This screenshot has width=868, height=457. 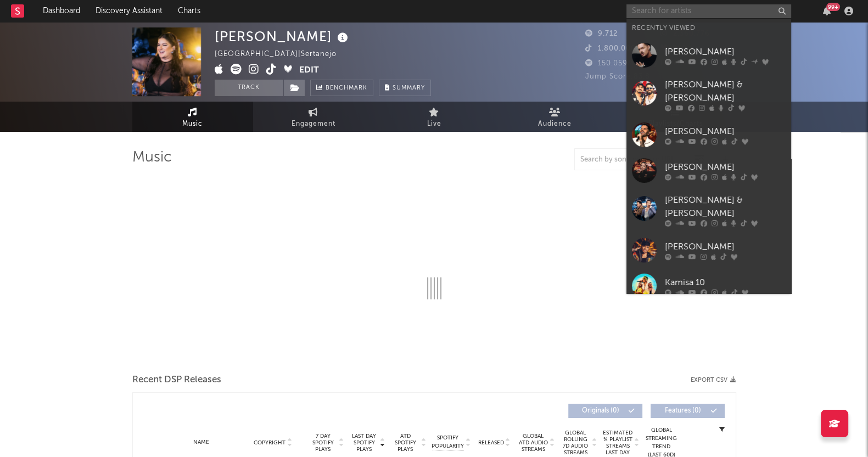 I want to click on span: Audience, so click(x=555, y=124).